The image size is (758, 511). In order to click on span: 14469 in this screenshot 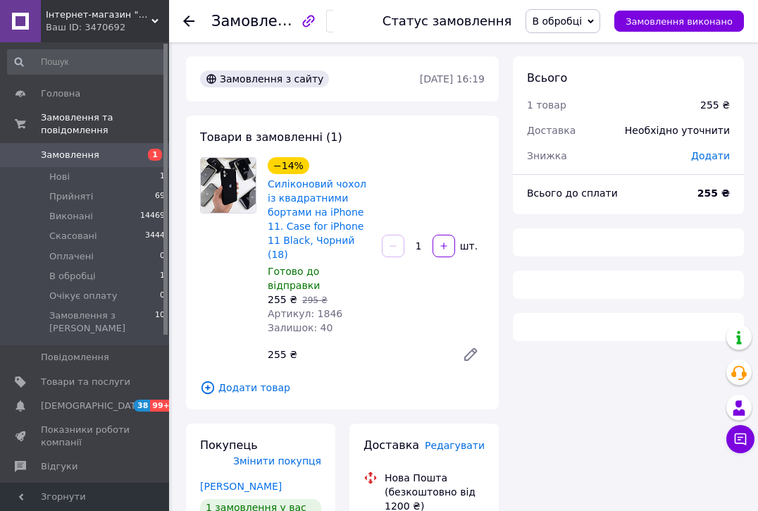, I will do `click(152, 216)`.